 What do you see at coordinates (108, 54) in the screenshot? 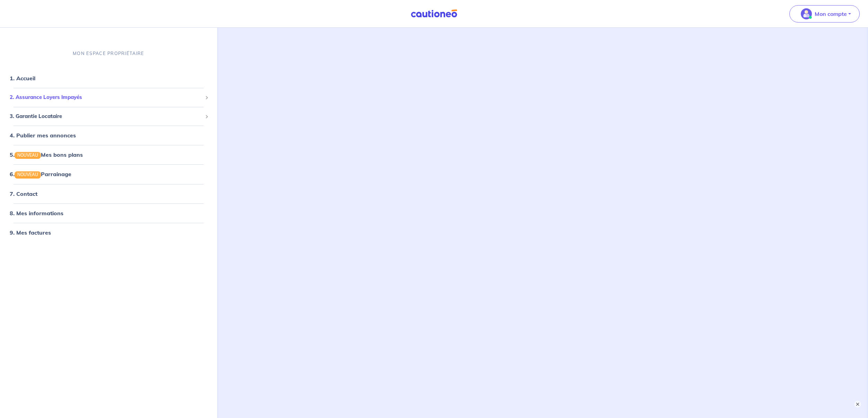
I see `p: MON ESPACE PROPRIÉTAIRE` at bounding box center [108, 54].